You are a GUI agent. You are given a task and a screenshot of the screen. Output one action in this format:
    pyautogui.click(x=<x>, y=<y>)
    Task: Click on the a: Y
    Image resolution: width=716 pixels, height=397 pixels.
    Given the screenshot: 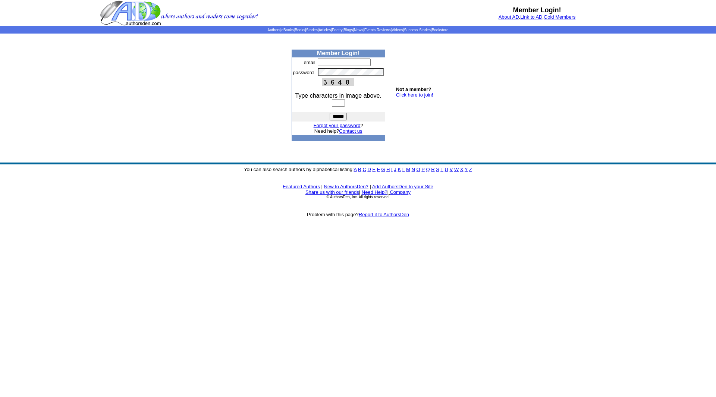 What is the action you would take?
    pyautogui.click(x=466, y=169)
    